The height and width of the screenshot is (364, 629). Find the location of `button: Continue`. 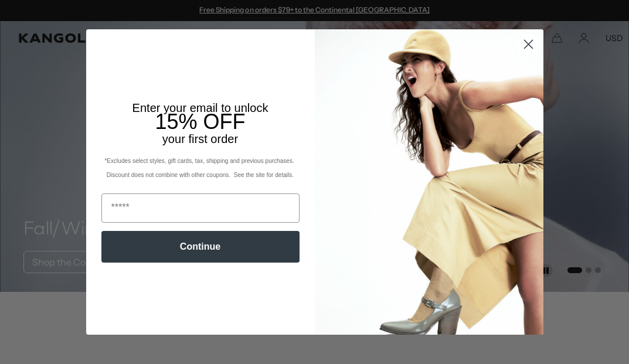

button: Continue is located at coordinates (200, 247).